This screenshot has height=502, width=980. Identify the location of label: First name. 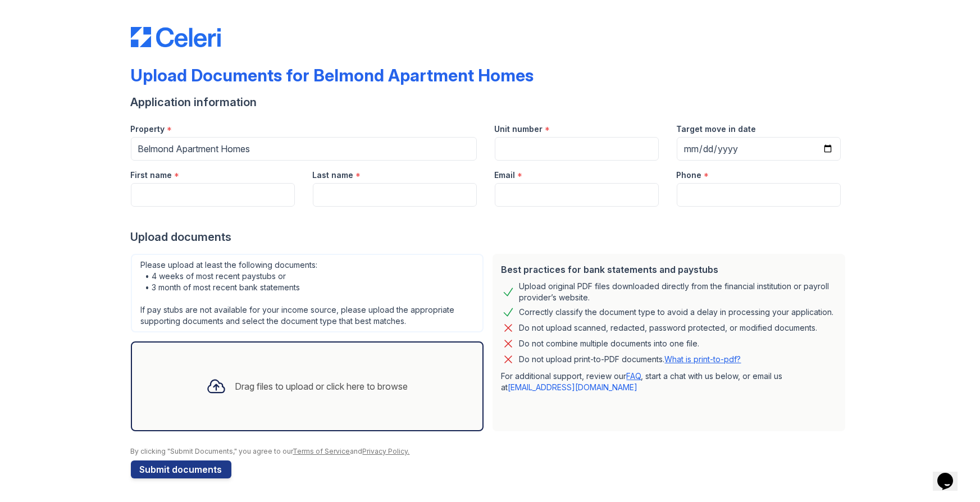
(152, 175).